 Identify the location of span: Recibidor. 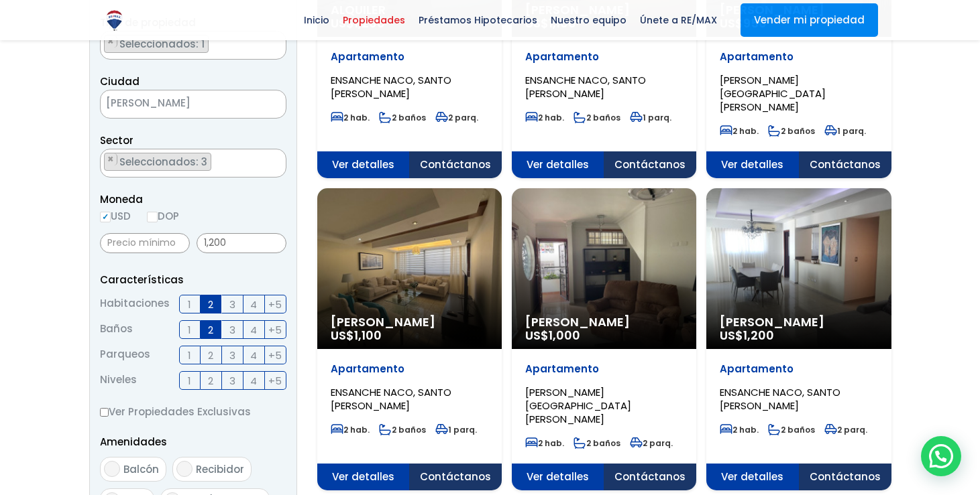
(220, 469).